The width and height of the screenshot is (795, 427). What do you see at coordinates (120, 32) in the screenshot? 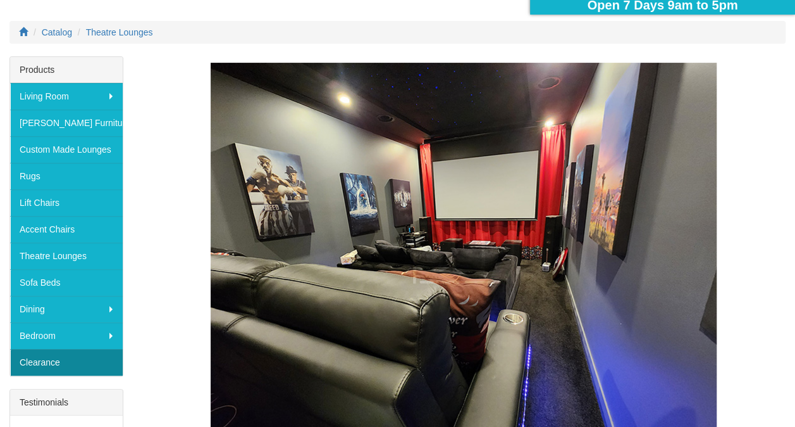
I see `span: Theatre Lounges` at bounding box center [120, 32].